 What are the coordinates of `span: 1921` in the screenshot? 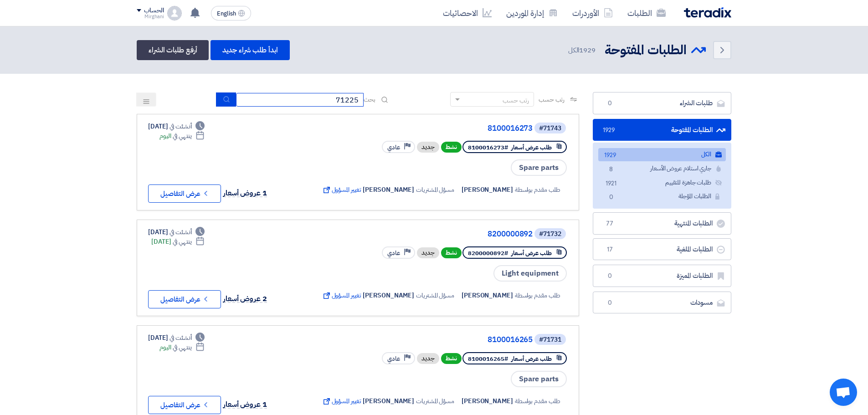 It's located at (611, 183).